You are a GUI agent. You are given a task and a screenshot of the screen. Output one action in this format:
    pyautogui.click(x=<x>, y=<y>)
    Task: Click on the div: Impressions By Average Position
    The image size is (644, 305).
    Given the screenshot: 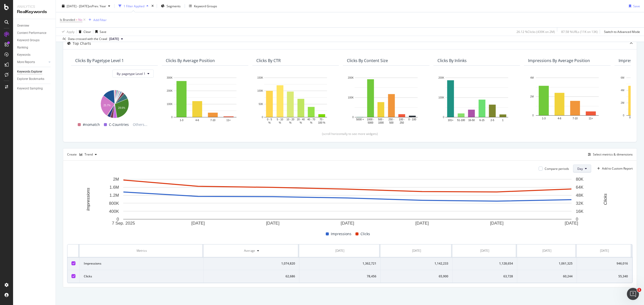 What is the action you would take?
    pyautogui.click(x=559, y=61)
    